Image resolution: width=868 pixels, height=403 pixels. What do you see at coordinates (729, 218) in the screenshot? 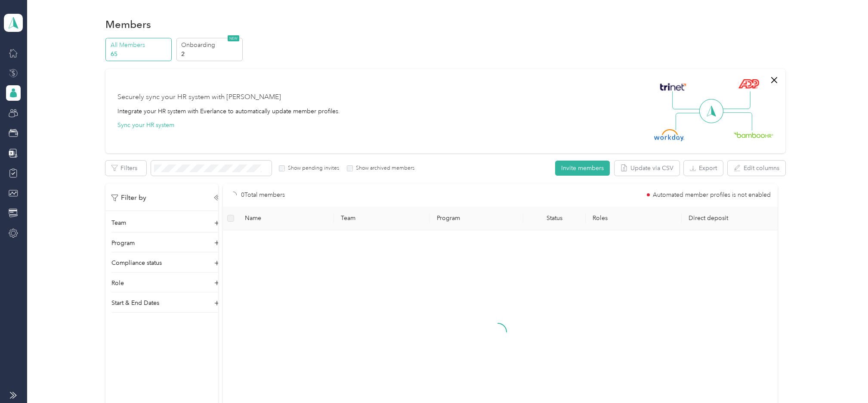
I see `th: Direct deposit` at bounding box center [729, 218].